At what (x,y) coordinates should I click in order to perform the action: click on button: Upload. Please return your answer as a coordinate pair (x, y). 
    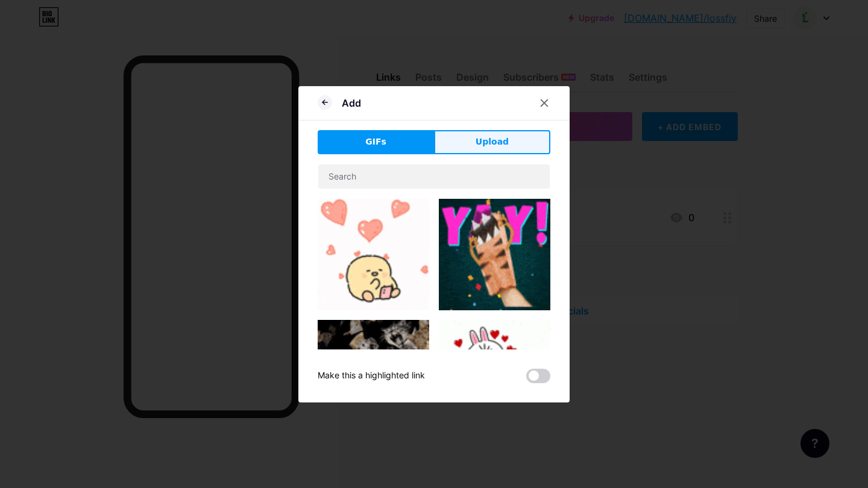
    Looking at the image, I should click on (491, 142).